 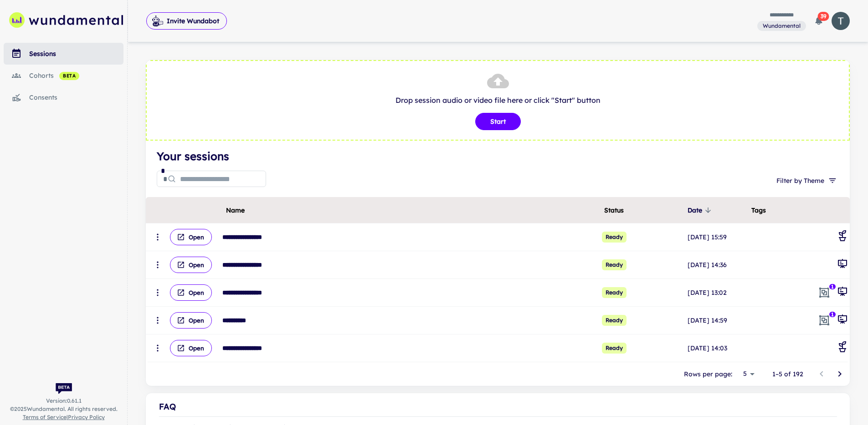 What do you see at coordinates (187, 21) in the screenshot?
I see `span: Invite Wundabot to record a meeting` at bounding box center [187, 21].